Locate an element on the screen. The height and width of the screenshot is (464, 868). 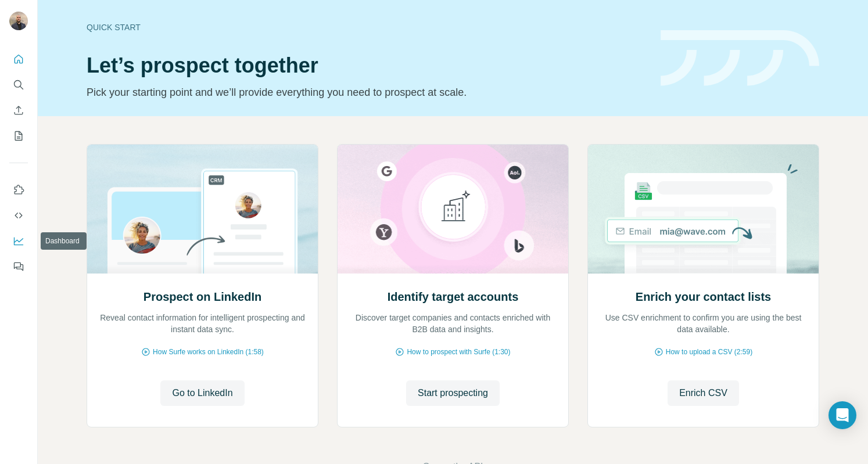
button: Start prospecting is located at coordinates (452, 393).